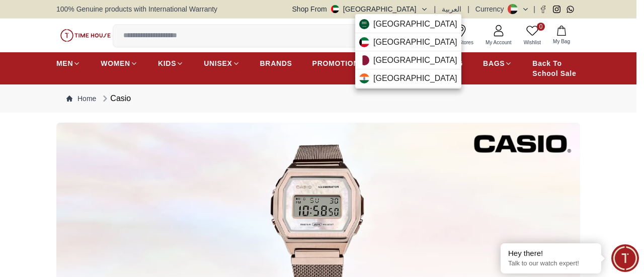 The width and height of the screenshot is (644, 277). What do you see at coordinates (365, 42) in the screenshot?
I see `img: Kuwait` at bounding box center [365, 42].